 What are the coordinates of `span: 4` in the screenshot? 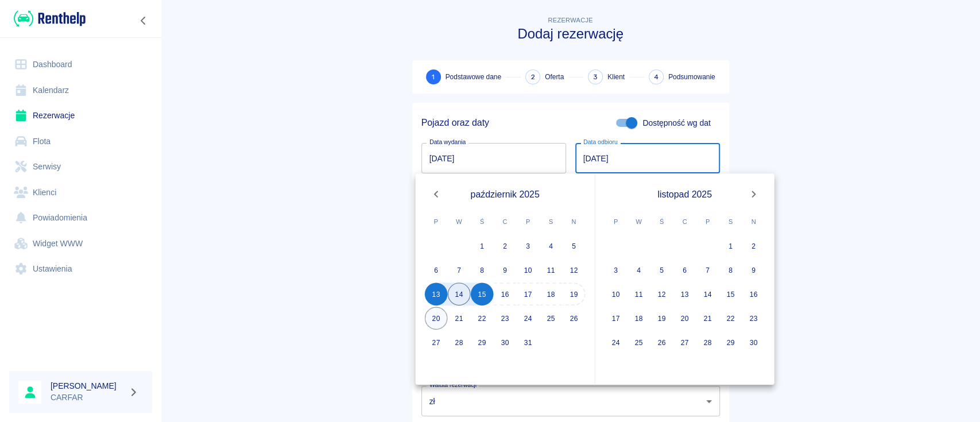 It's located at (657, 77).